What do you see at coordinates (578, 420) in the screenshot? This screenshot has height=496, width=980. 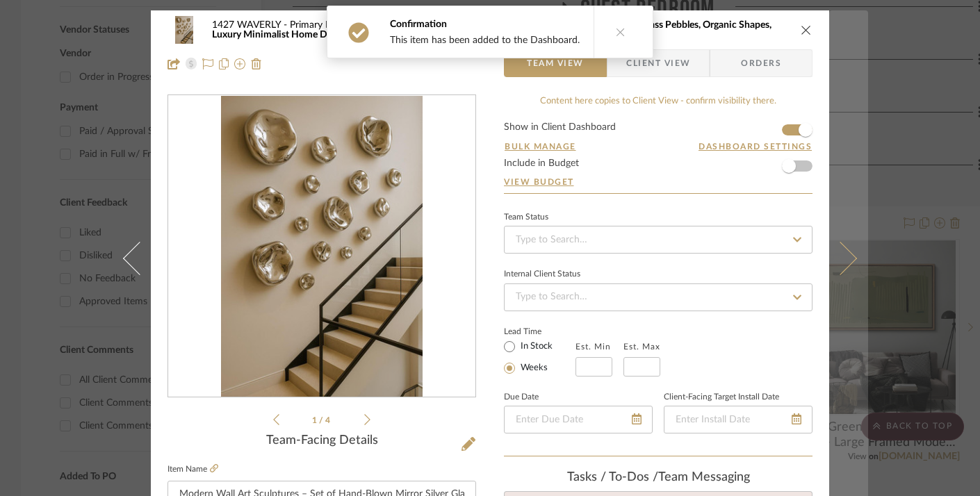 I see `input: Enter Due Date` at bounding box center [578, 420].